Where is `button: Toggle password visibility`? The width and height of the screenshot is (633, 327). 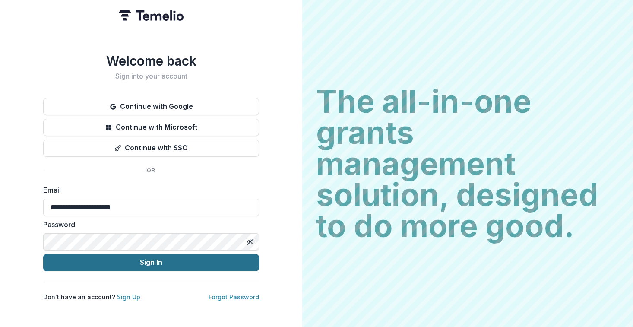 button: Toggle password visibility is located at coordinates (250, 242).